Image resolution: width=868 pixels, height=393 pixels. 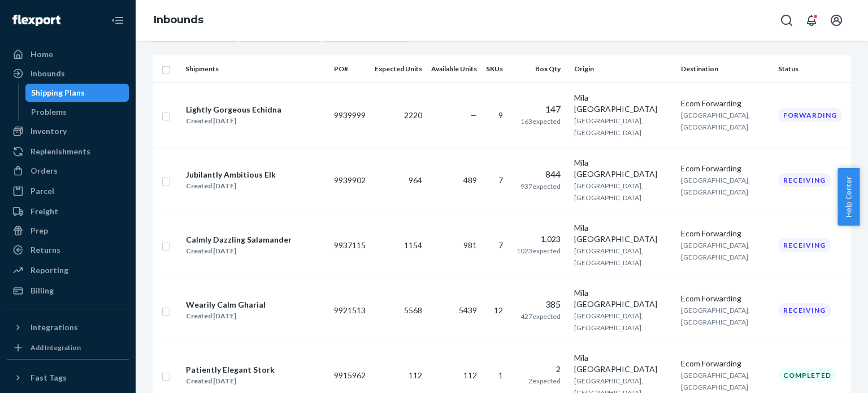 What do you see at coordinates (226, 305) in the screenshot?
I see `div: Wearily Calm Gharial` at bounding box center [226, 305].